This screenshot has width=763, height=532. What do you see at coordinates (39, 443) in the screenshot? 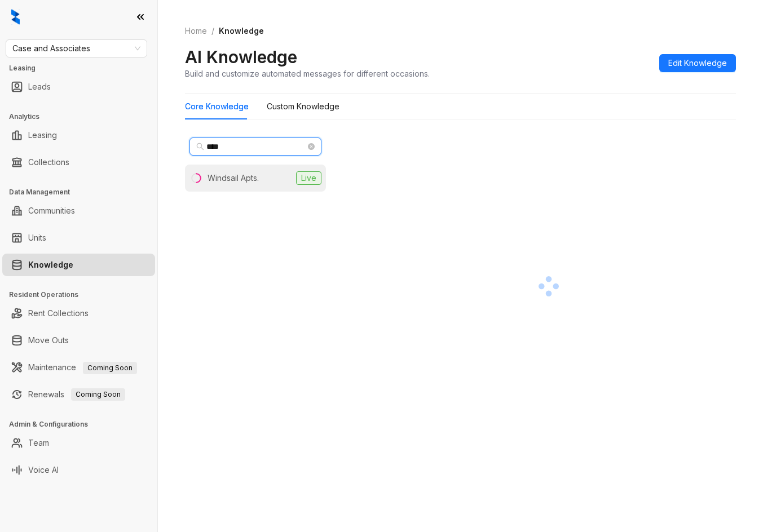
I see `a: Team` at bounding box center [39, 443].